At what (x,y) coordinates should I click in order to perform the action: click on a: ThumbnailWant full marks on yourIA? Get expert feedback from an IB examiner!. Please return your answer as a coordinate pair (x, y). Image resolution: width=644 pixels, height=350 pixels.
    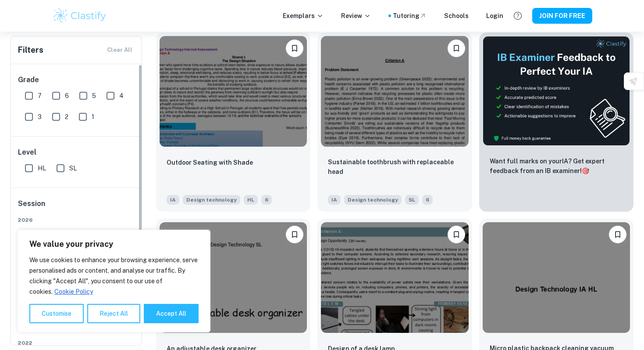
    Looking at the image, I should click on (557, 122).